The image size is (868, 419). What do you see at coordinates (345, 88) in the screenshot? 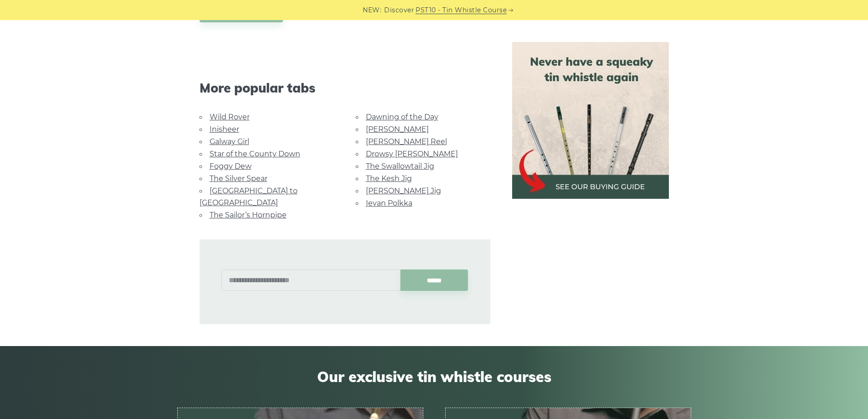
I see `span: More popular tabs` at bounding box center [345, 88].